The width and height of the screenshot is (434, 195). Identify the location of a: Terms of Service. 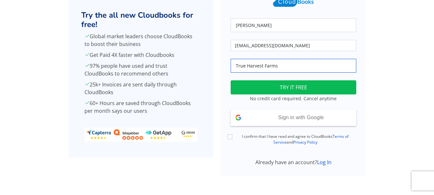
(311, 139).